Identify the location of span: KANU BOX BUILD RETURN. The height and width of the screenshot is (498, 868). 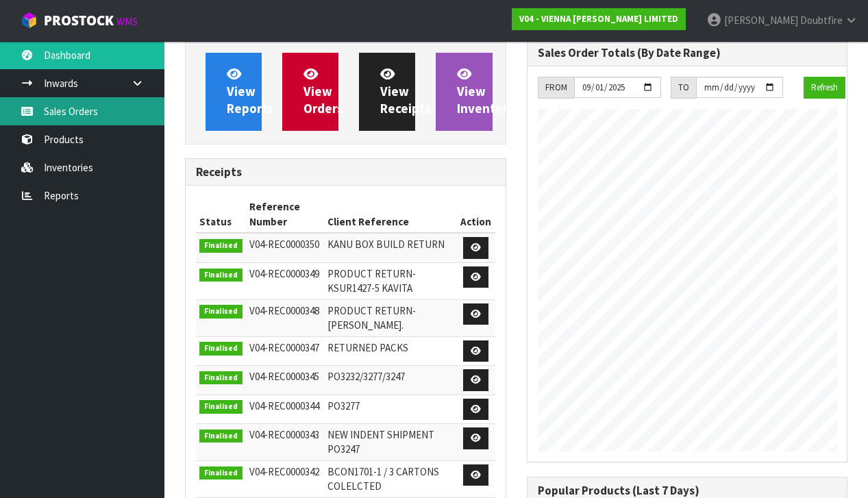
(385, 244).